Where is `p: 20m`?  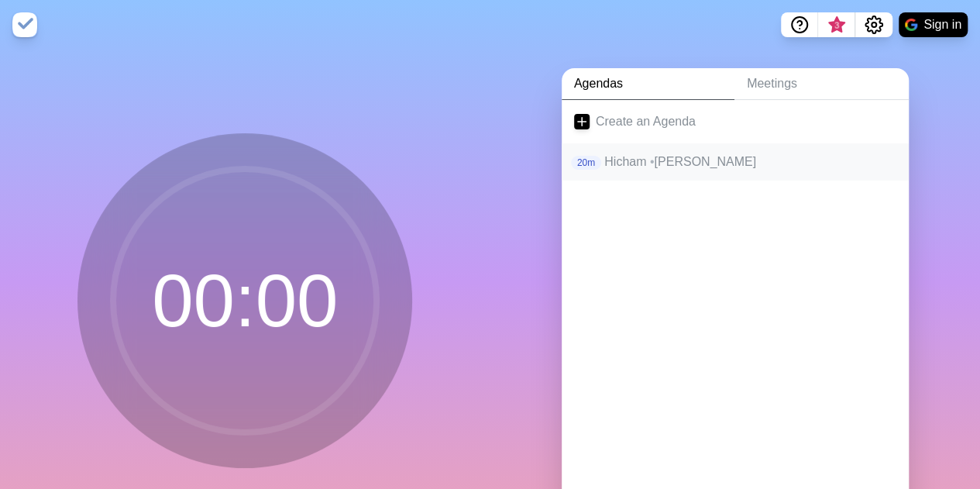 p: 20m is located at coordinates (586, 163).